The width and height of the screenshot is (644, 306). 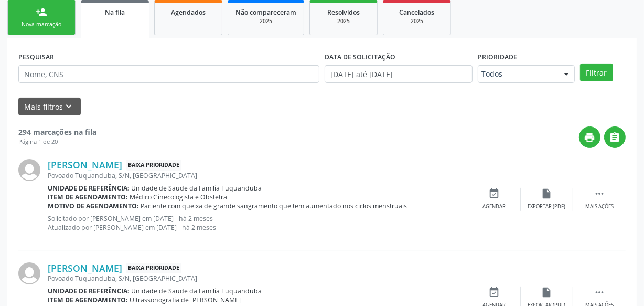 I want to click on div: Agendar, so click(x=495, y=207).